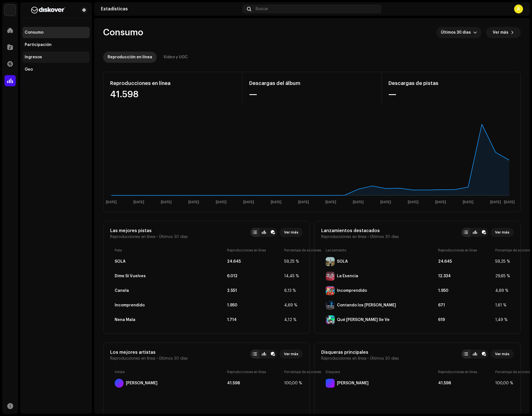 The image size is (532, 416). I want to click on div: dropdown trigger, so click(475, 32).